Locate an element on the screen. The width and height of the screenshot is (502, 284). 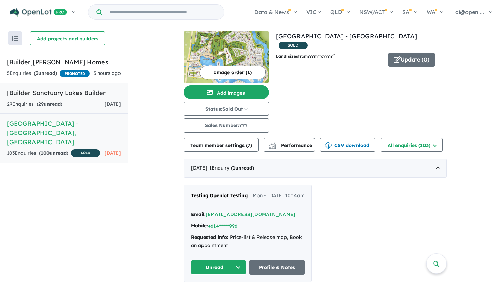
span: 7 is located at coordinates (249, 145).